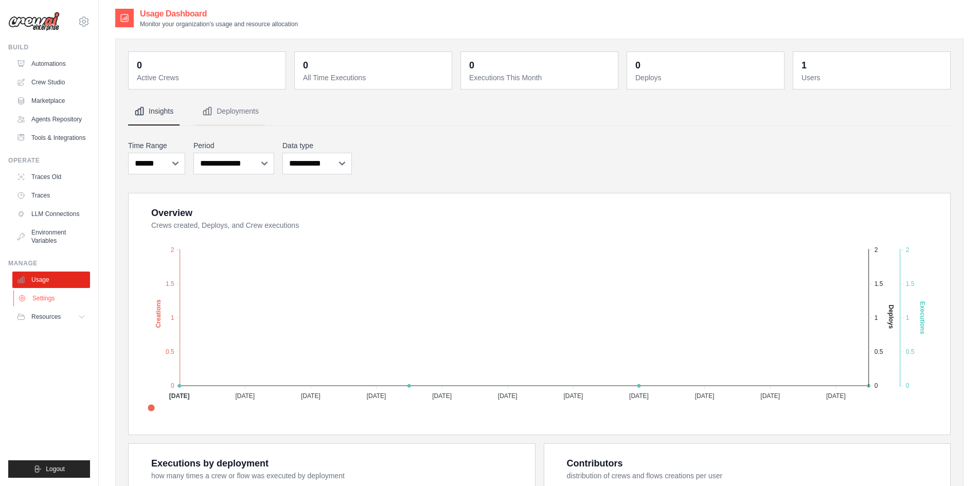 The height and width of the screenshot is (486, 980). What do you see at coordinates (374, 77) in the screenshot?
I see `dt: All Time Executions` at bounding box center [374, 77].